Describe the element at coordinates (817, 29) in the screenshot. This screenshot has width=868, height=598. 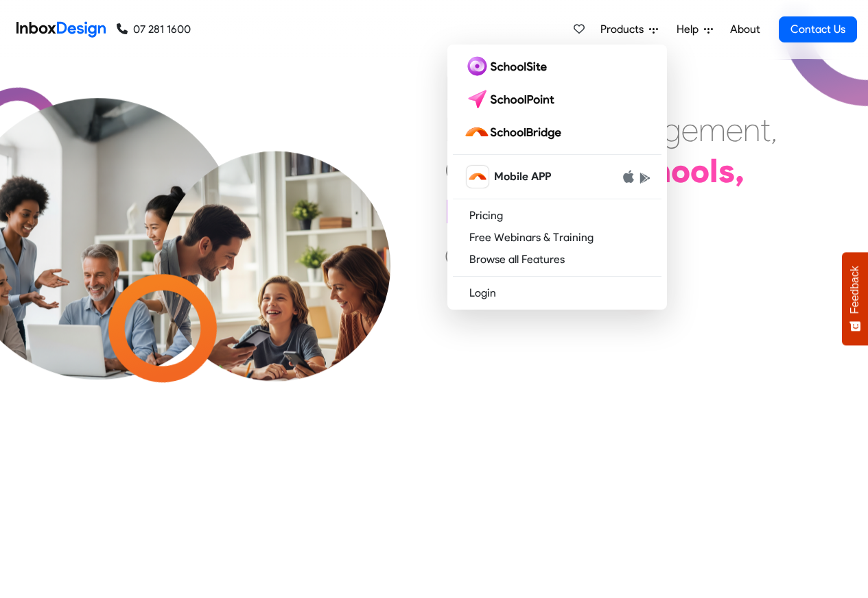
I see `a: Contact Us` at that location.